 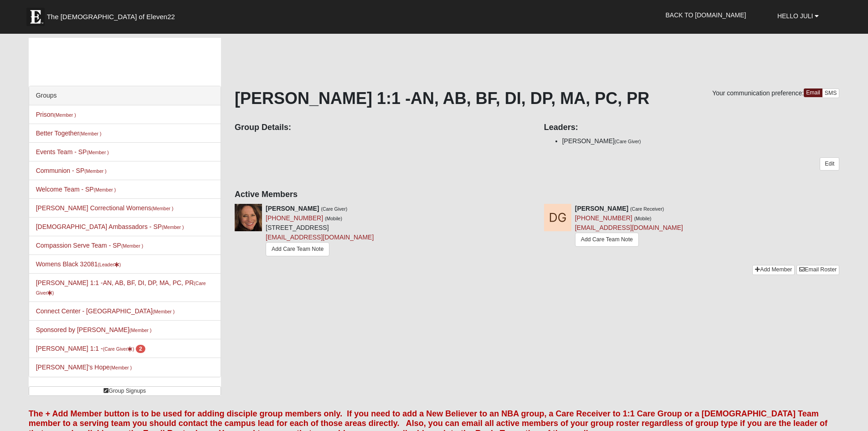 What do you see at coordinates (140, 349) in the screenshot?
I see `span: number of pending members` at bounding box center [140, 349].